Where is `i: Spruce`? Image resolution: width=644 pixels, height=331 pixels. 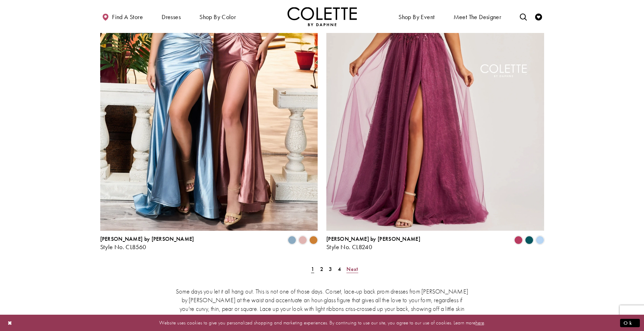
i: Spruce is located at coordinates (530, 240).